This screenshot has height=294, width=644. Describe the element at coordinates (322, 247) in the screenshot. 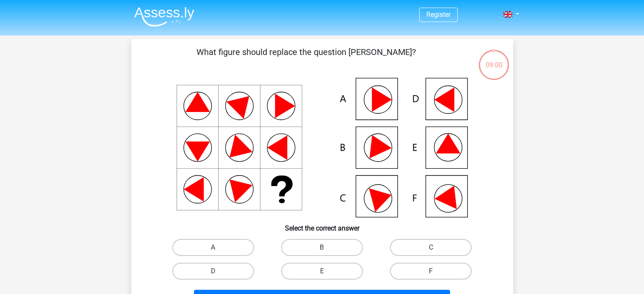

I see `label: B` at that location.